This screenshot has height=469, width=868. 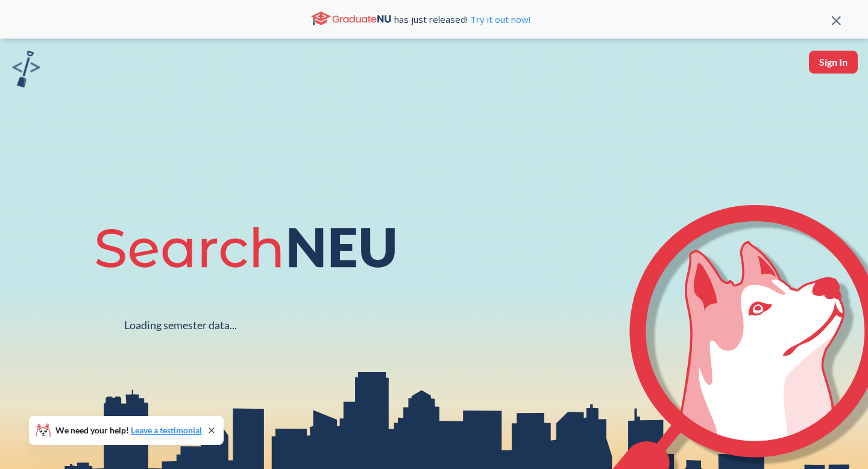 What do you see at coordinates (26, 68) in the screenshot?
I see `img: sandbox logo` at bounding box center [26, 68].